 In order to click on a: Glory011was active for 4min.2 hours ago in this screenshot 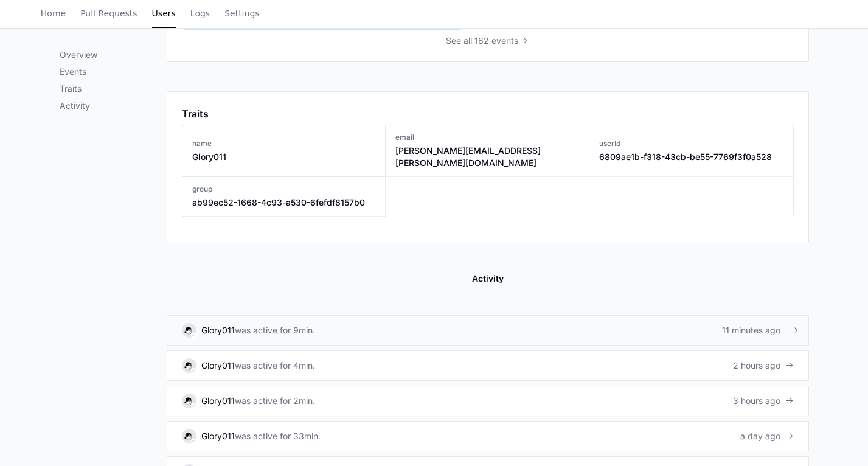, I will do `click(488, 366)`.